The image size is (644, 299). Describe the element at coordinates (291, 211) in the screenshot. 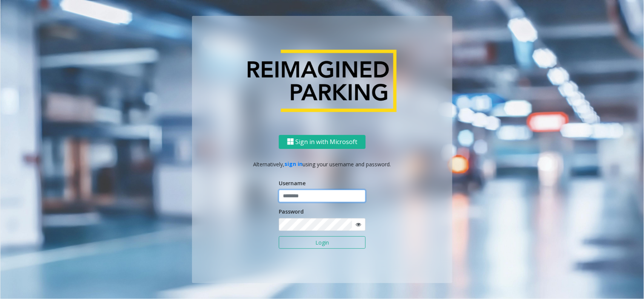

I see `label: Password` at that location.